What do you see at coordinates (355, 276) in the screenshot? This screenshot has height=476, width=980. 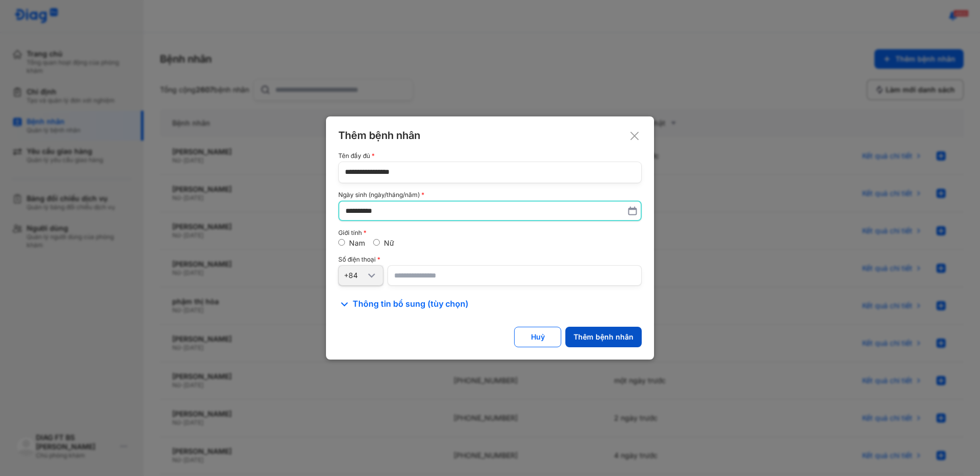 I see `div: +84` at bounding box center [355, 276].